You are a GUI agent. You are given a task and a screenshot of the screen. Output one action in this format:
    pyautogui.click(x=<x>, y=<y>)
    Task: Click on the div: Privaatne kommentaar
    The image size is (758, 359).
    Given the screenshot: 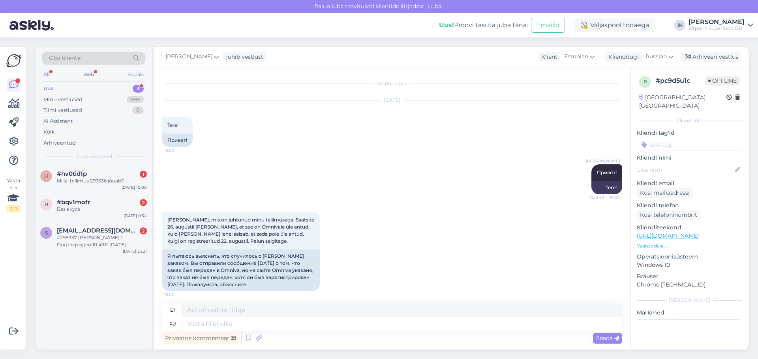 What is the action you would take?
    pyautogui.click(x=200, y=339)
    